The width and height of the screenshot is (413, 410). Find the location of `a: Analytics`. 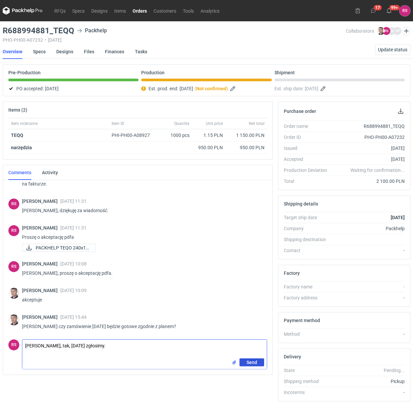

a: Analytics is located at coordinates (210, 11).